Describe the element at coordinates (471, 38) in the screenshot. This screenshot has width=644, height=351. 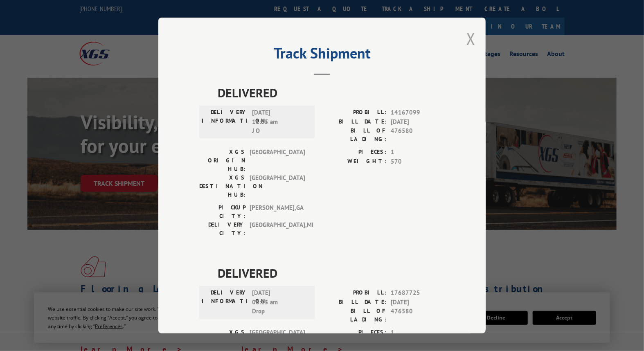
I see `button: Close modal` at that location.